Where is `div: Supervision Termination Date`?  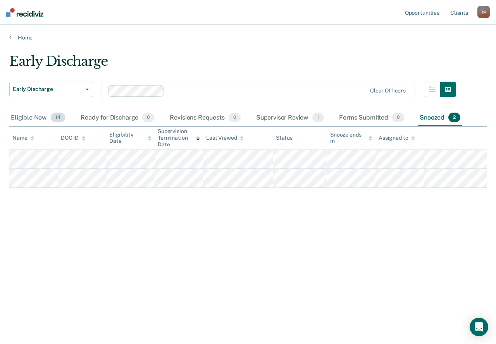
div: Supervision Termination Date is located at coordinates (179, 138).